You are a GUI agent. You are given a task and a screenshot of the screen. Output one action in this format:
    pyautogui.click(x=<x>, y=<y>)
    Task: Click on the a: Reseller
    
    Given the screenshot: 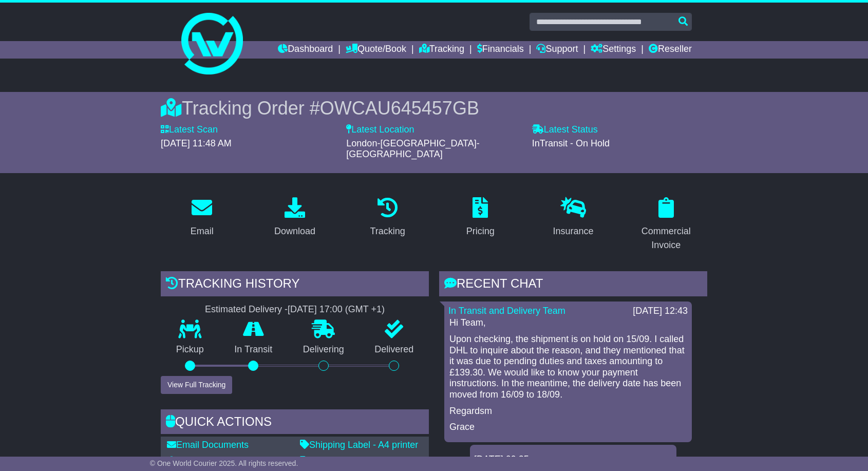 What is the action you would take?
    pyautogui.click(x=670, y=49)
    